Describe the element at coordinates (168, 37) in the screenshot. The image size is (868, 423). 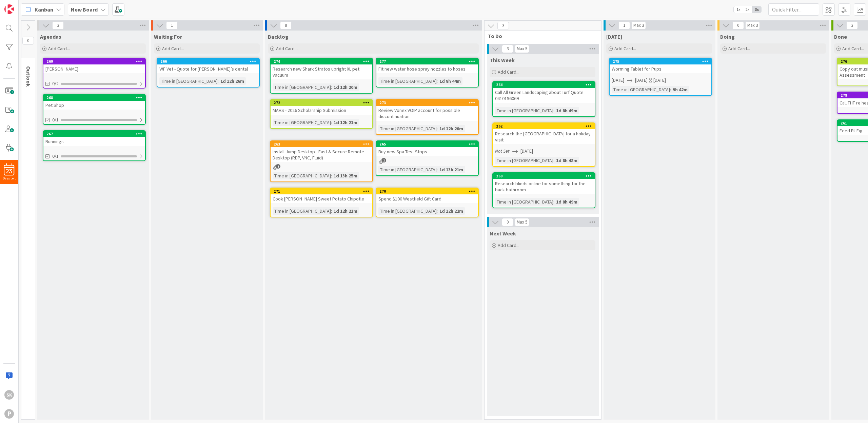
I see `span: Waiting For` at that location.